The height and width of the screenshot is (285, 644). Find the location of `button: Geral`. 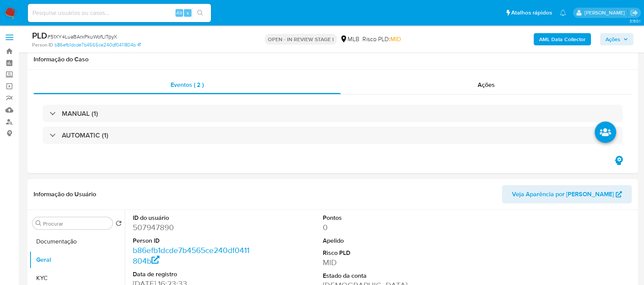

button: Geral is located at coordinates (77, 260).